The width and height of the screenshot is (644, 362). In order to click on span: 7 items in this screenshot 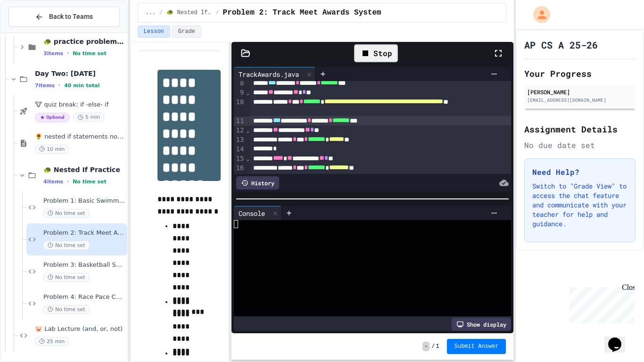, I will do `click(45, 85)`.